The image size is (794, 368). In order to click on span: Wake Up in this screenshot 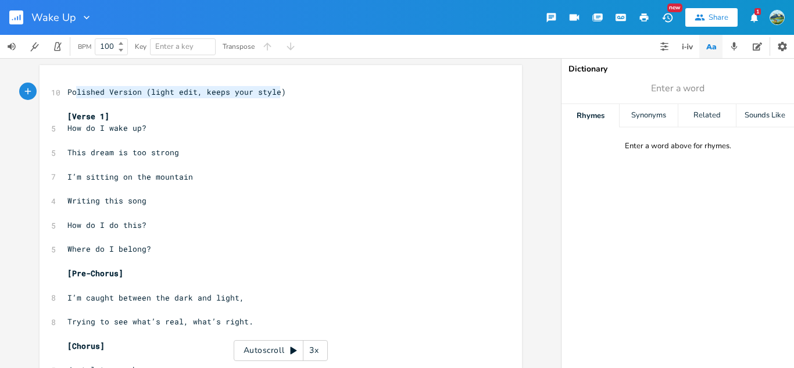, I will do `click(53, 17)`.